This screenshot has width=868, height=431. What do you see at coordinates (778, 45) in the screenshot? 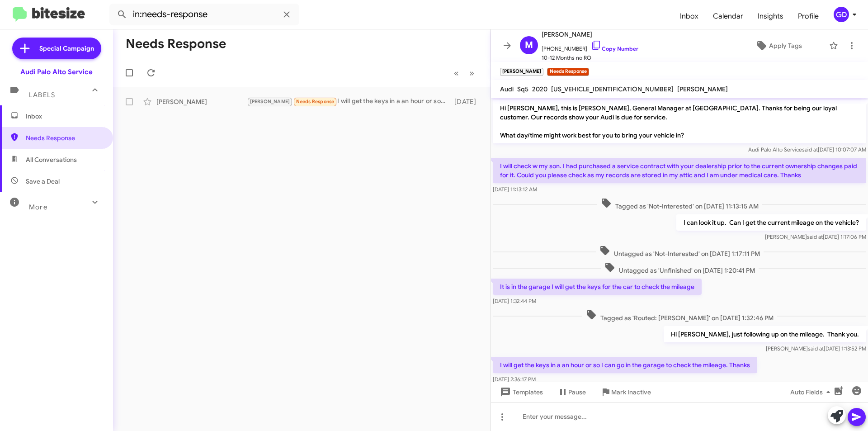
I see `button: Apply Tags` at bounding box center [778, 45].